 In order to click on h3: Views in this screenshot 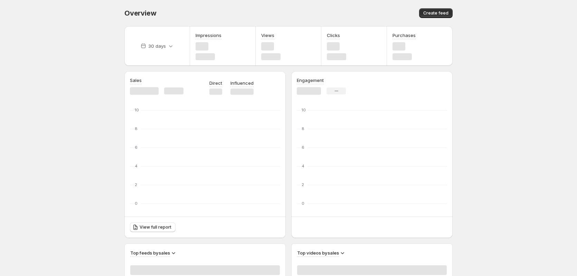, I will do `click(268, 35)`.